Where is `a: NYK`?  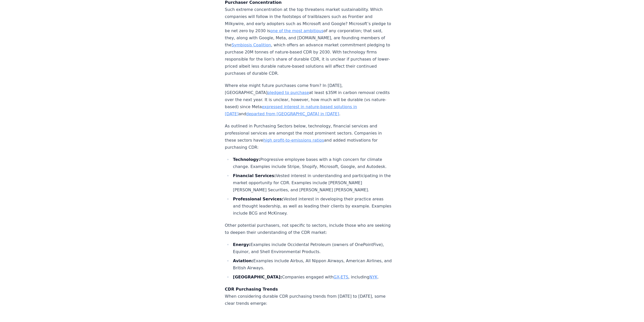 a: NYK is located at coordinates (374, 277).